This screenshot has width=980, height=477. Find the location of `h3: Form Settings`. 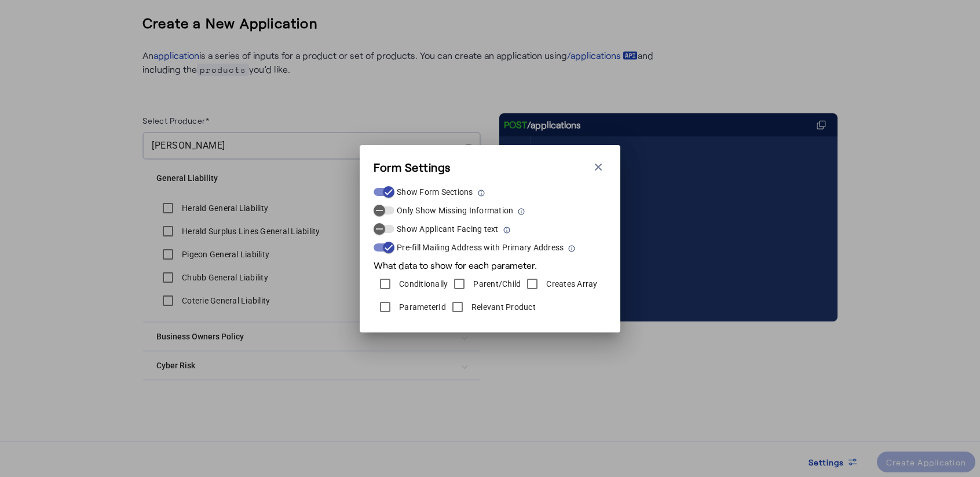

h3: Form Settings is located at coordinates (412, 168).